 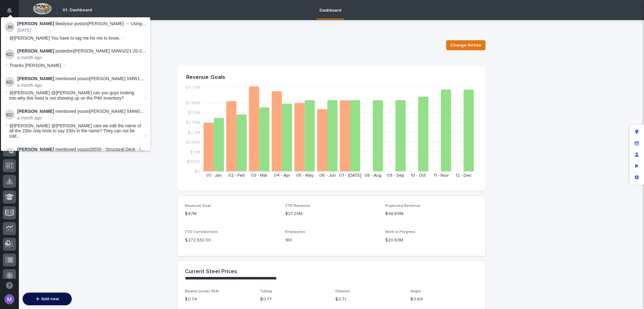 What do you see at coordinates (332, 214) in the screenshot?
I see `p: $27.29M` at bounding box center [332, 214].